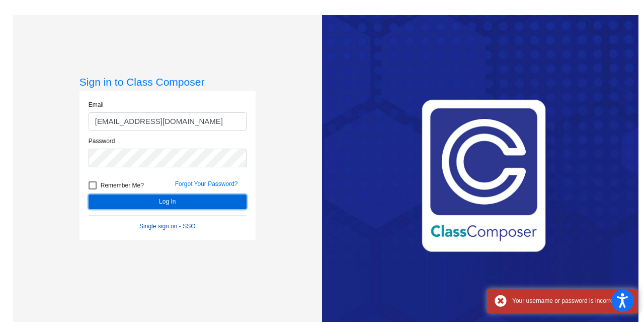  I want to click on label: Password, so click(102, 141).